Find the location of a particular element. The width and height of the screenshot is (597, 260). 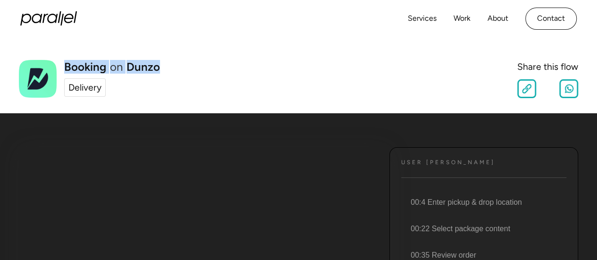

a: Services is located at coordinates (422, 18).